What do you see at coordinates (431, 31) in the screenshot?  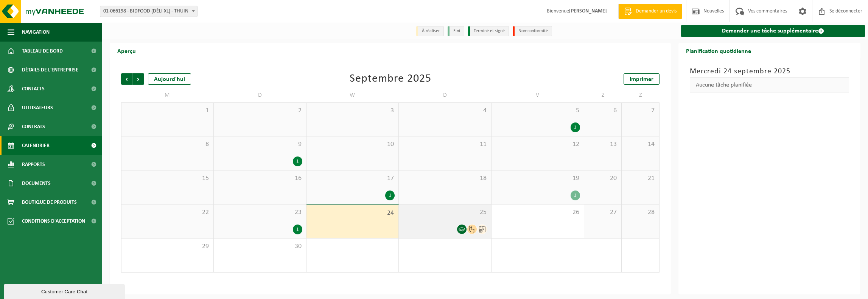 I see `font: À réaliser` at bounding box center [431, 31].